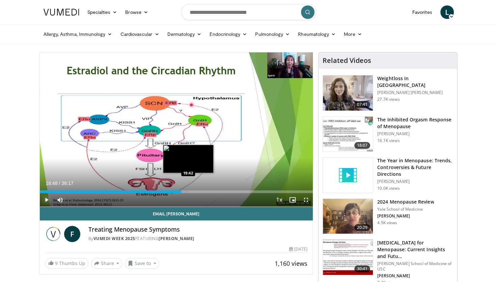  Describe the element at coordinates (107, 263) in the screenshot. I see `button: Share` at that location.